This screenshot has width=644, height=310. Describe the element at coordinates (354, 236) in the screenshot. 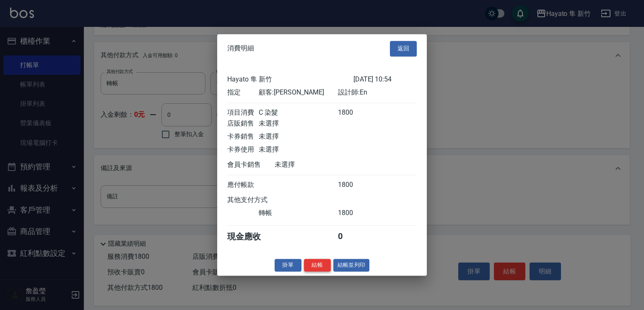

I see `div: 0` at that location.